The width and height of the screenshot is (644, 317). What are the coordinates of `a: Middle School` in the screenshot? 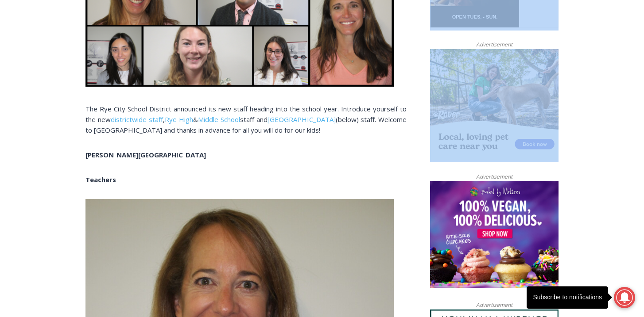 It's located at (219, 120).